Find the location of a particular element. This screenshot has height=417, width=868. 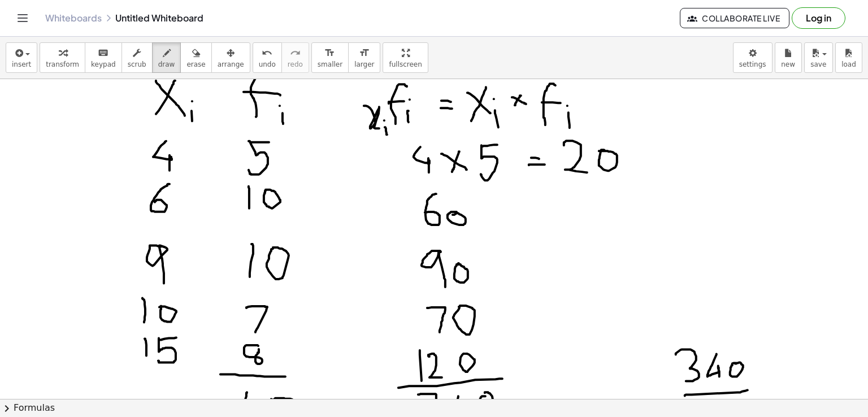

button: format_sizesmaller is located at coordinates (330, 58).